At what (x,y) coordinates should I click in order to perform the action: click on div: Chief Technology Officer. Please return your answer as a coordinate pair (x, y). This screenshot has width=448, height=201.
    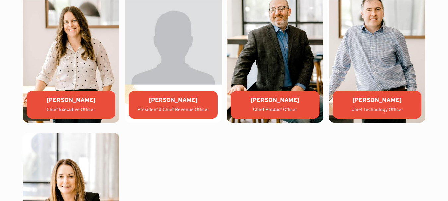
    Looking at the image, I should click on (377, 110).